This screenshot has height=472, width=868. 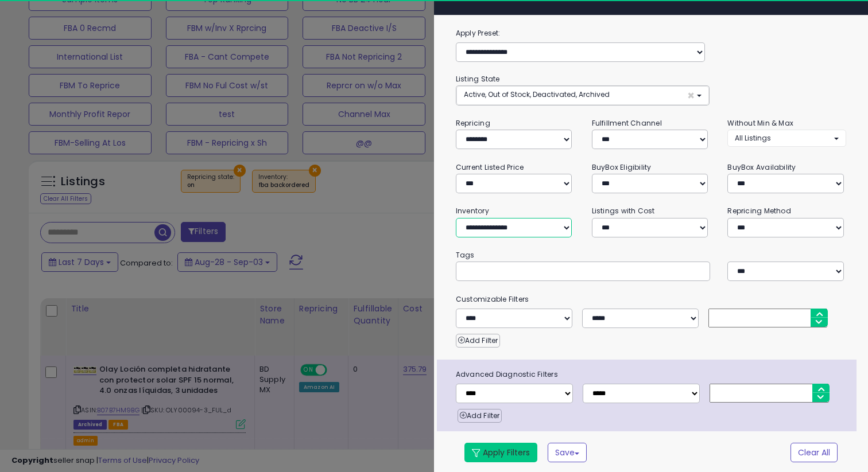 What do you see at coordinates (582, 95) in the screenshot?
I see `button: Active, Out of Stock, Deactivated, Archived ×` at bounding box center [582, 95].